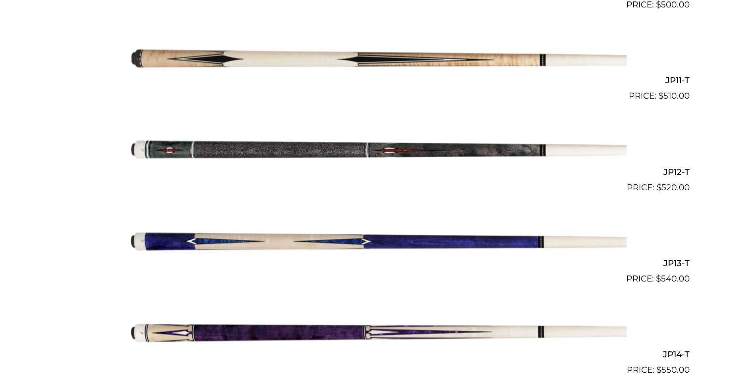 Image resolution: width=753 pixels, height=392 pixels. I want to click on img: JP14-T, so click(377, 331).